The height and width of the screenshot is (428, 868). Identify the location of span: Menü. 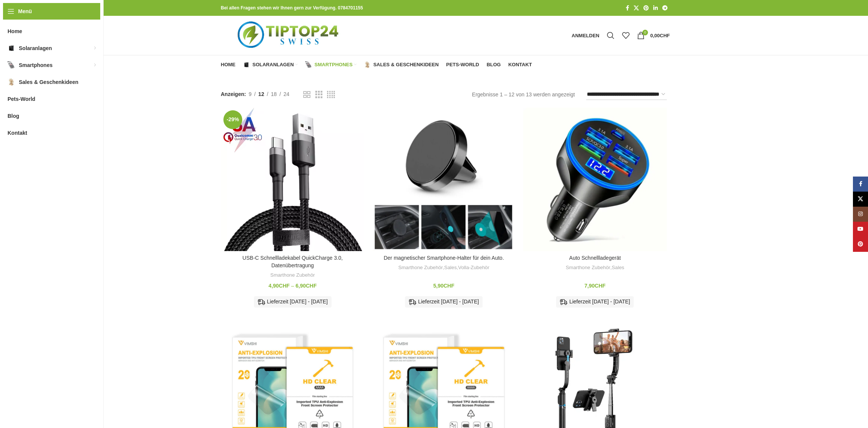
(25, 11).